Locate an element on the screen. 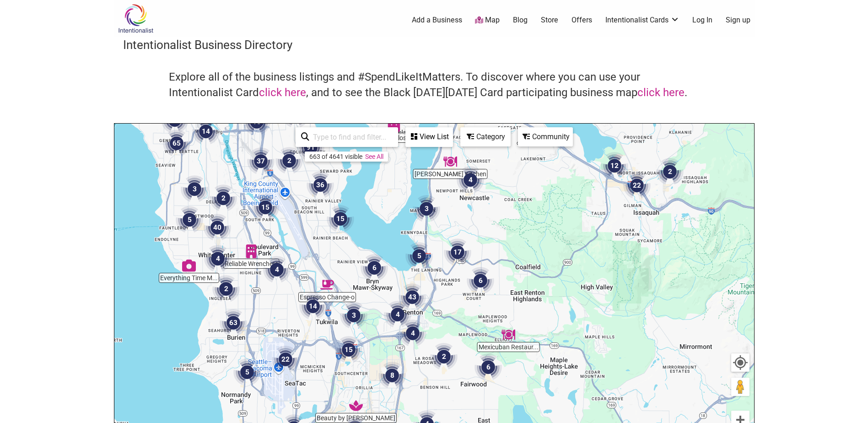  div: 12 is located at coordinates (615, 166).